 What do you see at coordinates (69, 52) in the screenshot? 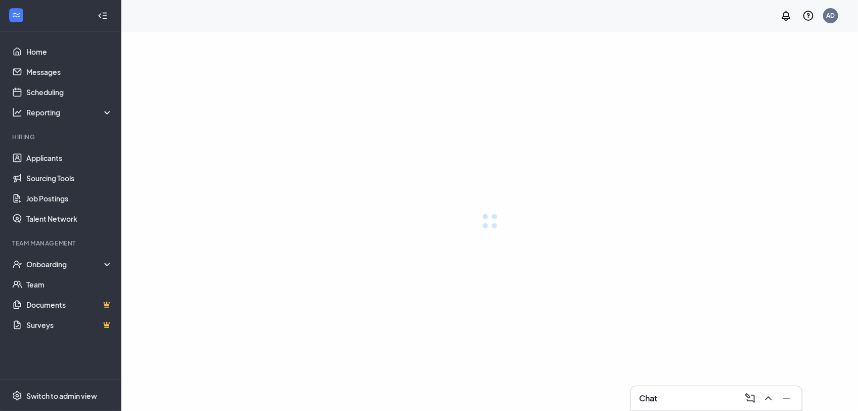
I see `a: Home` at bounding box center [69, 52].